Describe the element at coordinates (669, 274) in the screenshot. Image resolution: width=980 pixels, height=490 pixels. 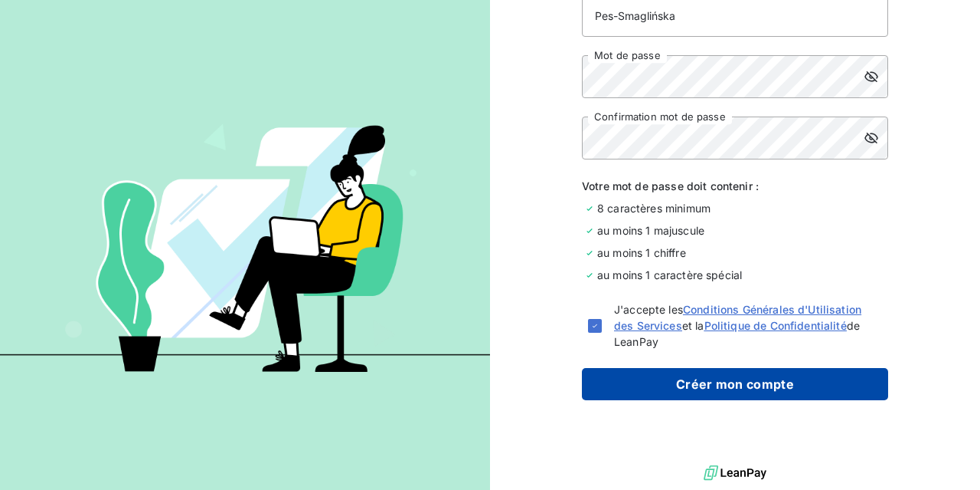
I see `span: au moins 1 caractère spécial` at that location.